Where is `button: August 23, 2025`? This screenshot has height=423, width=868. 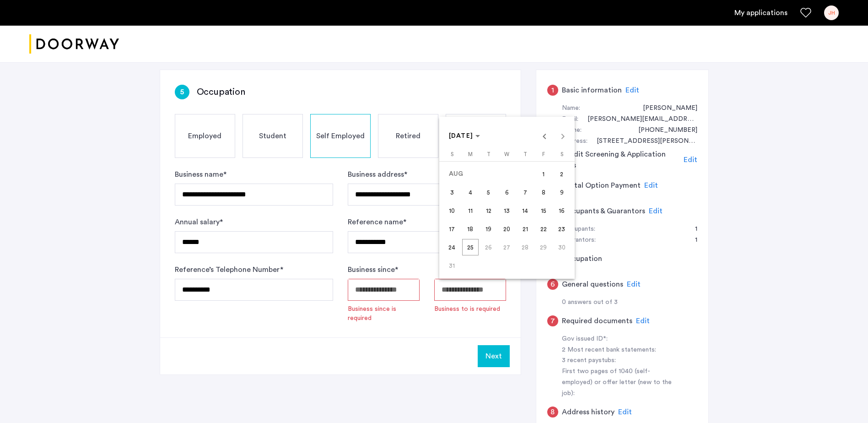
button: August 23, 2025 is located at coordinates (562, 229).